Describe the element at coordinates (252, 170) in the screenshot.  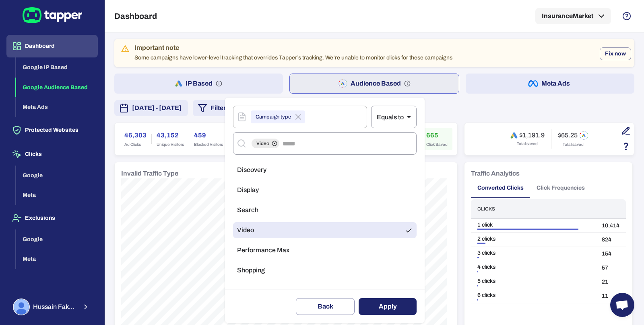
I see `span: Discovery` at that location.